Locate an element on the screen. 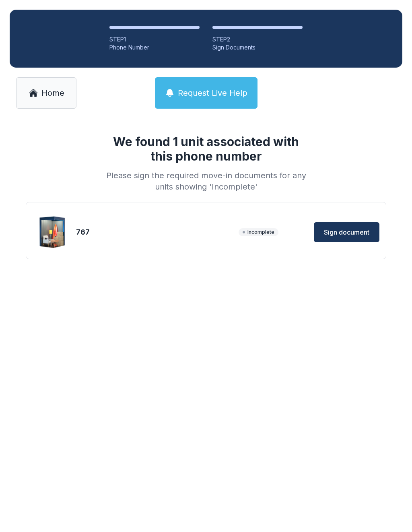 The width and height of the screenshot is (412, 532). div: 767 is located at coordinates (156, 232).